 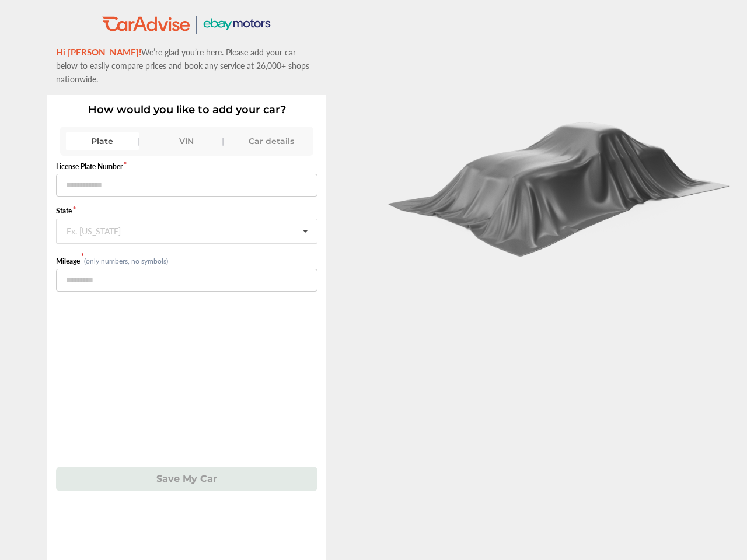 What do you see at coordinates (560, 184) in the screenshot?
I see `img: carCoverBlack.2823a3dccd746e18b3f8.png` at bounding box center [560, 184].